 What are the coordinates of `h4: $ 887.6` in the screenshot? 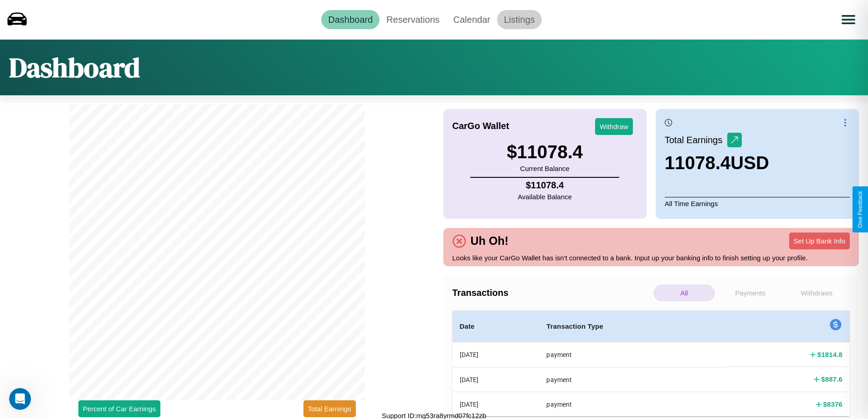 It's located at (832, 379).